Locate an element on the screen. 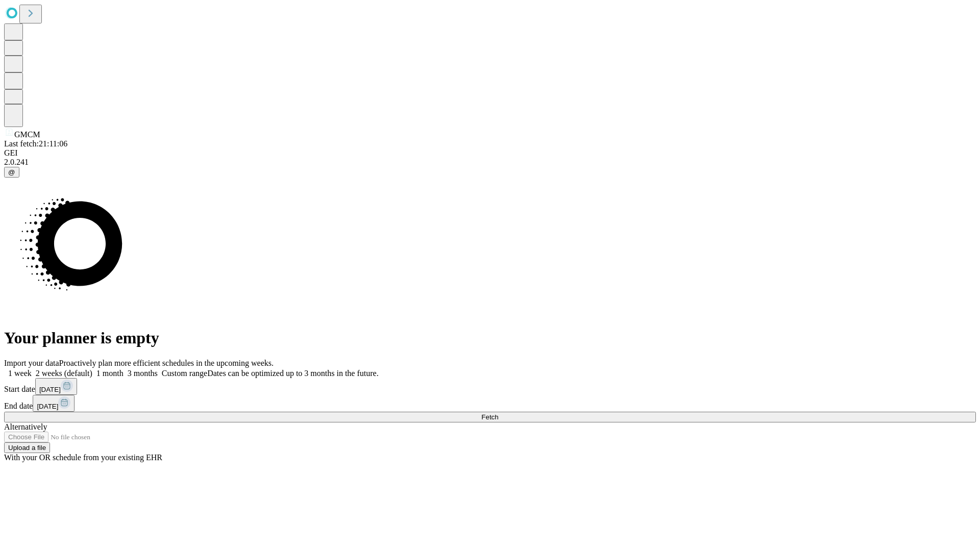 This screenshot has height=551, width=980. div: 2.0.241 is located at coordinates (490, 163).